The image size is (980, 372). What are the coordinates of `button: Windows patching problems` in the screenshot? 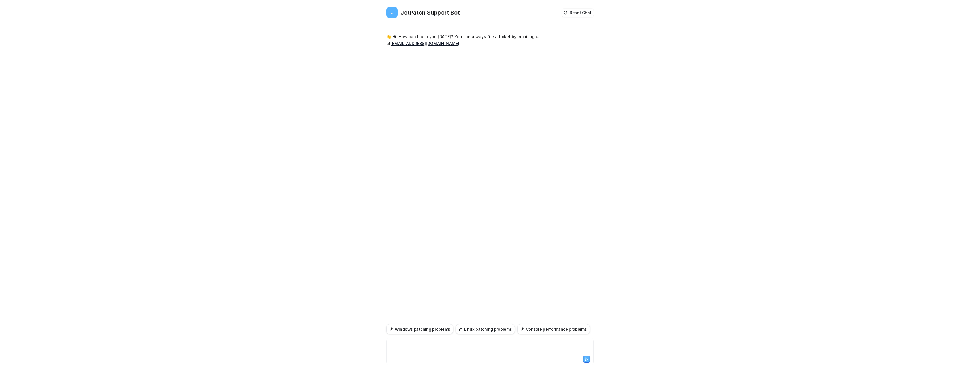 It's located at (419, 329).